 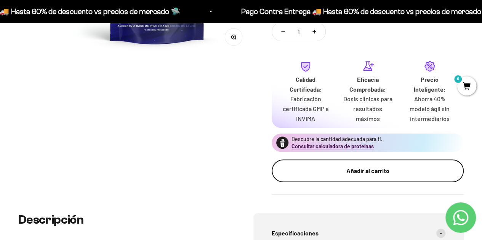 I want to click on button: Consultar calculadora de proteínas, so click(x=333, y=147).